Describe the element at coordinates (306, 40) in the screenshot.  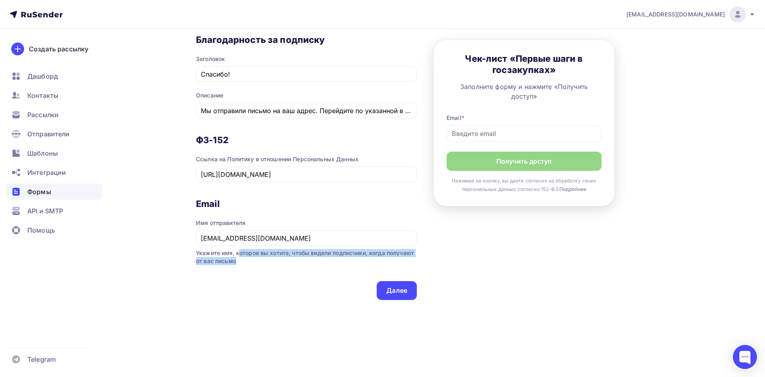
I see `h3: Благодарность за подписку` at that location.